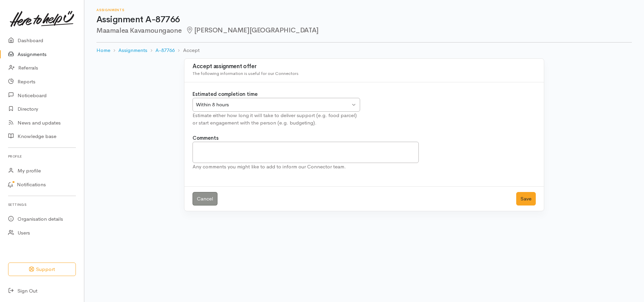 This screenshot has width=644, height=302. I want to click on div: Any comments you might like to add to inform our Connector team., so click(306, 166).